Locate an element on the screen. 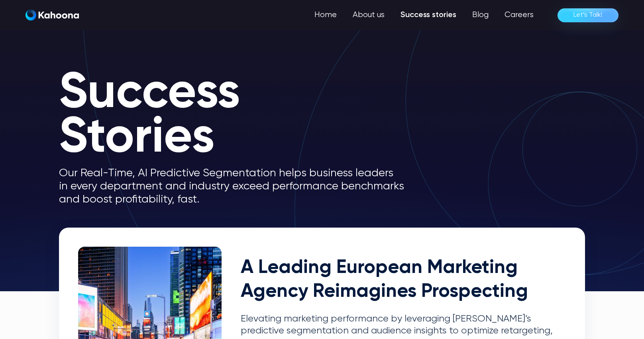 The width and height of the screenshot is (644, 339). a: Success stories is located at coordinates (429, 15).